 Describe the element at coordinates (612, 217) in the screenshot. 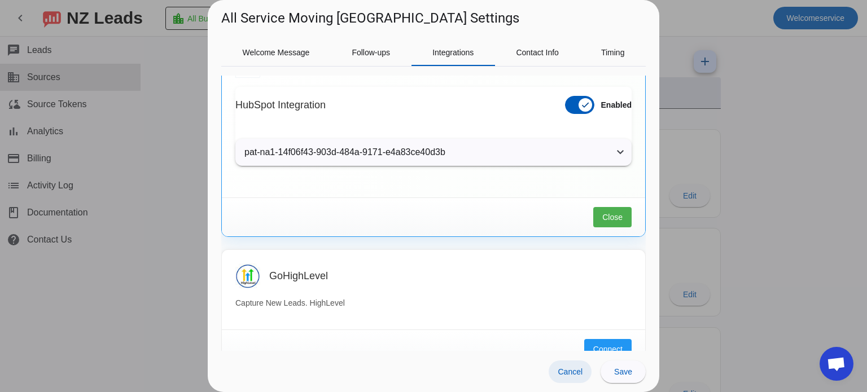

I see `span: Close` at that location.